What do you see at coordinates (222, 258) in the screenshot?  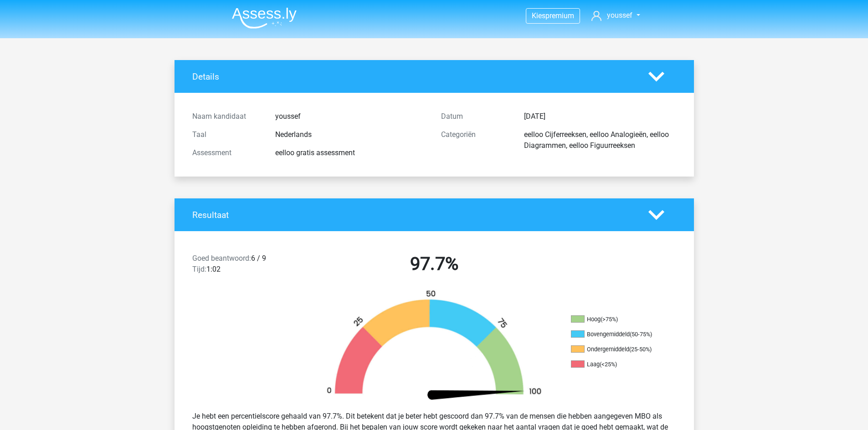 I see `span: Goed beantwoord:` at bounding box center [222, 258].